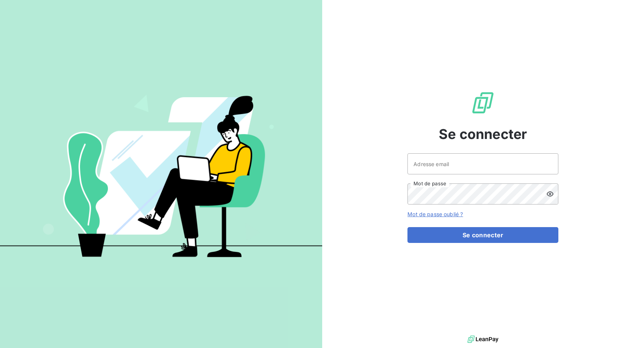 The image size is (644, 348). What do you see at coordinates (483, 235) in the screenshot?
I see `button: Se connecter` at bounding box center [483, 235].